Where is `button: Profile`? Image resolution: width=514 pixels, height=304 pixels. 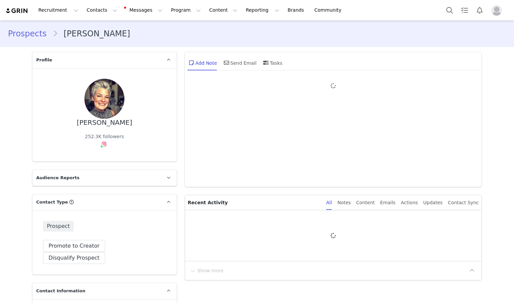
button: Profile is located at coordinates (498, 10).